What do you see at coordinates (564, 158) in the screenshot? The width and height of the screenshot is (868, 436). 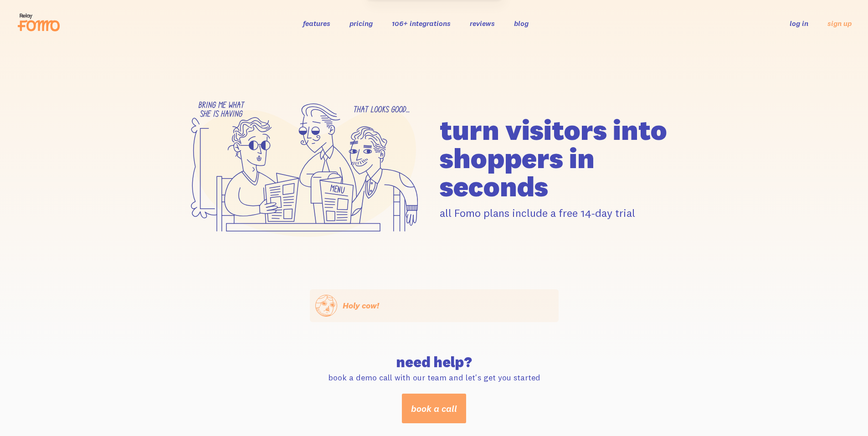 I see `h1: turn visitors into shoppers in seconds` at bounding box center [564, 158].